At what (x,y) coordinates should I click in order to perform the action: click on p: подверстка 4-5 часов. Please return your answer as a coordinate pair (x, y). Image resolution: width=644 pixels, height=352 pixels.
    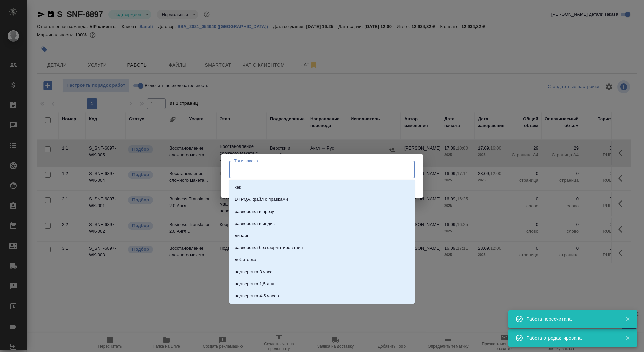
    Looking at the image, I should click on (257, 296).